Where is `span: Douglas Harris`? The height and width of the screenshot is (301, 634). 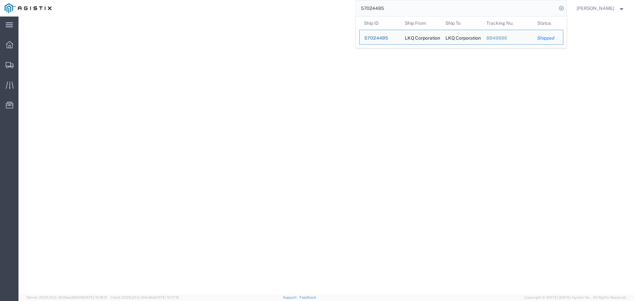
span: Douglas Harris is located at coordinates (596, 8).